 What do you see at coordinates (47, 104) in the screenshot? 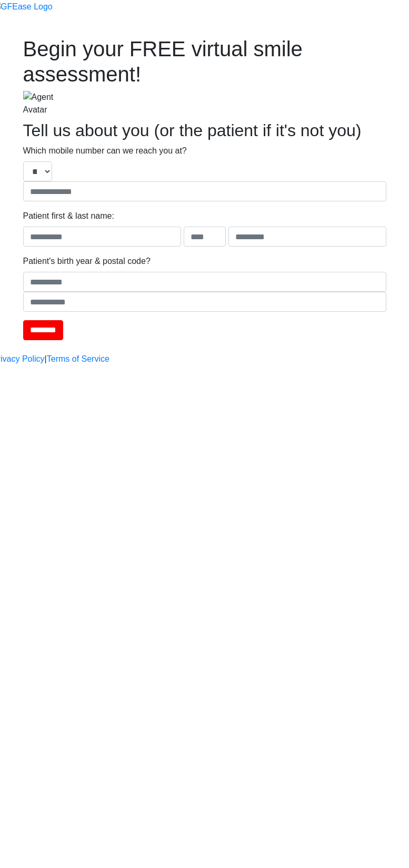
I see `img: Agent Avatar` at bounding box center [47, 104].